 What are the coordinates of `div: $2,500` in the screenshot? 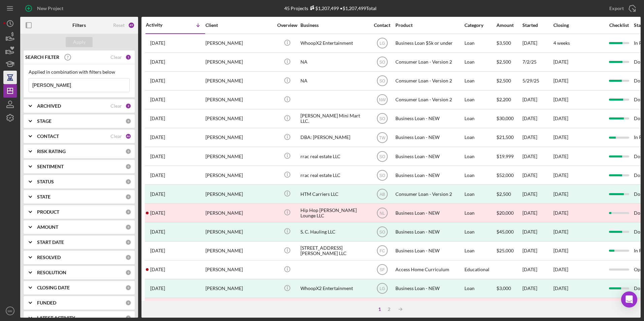 It's located at (509, 194).